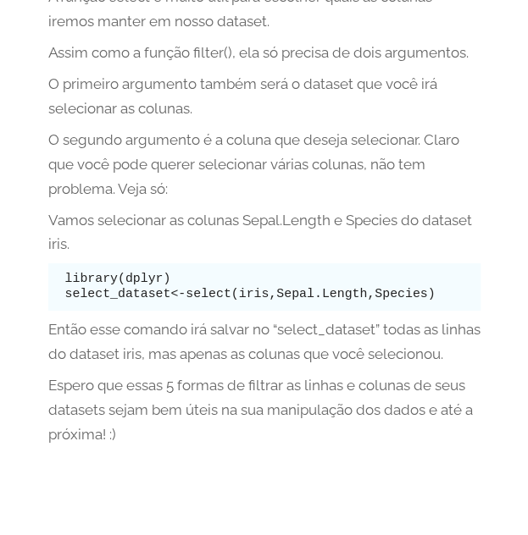 Image resolution: width=528 pixels, height=535 pixels. What do you see at coordinates (264, 410) in the screenshot?
I see `p: Espero que essas 5 formas de filtrar as linhas e colunas de seus datasets sejam bem úteis na sua ...` at bounding box center [264, 410].